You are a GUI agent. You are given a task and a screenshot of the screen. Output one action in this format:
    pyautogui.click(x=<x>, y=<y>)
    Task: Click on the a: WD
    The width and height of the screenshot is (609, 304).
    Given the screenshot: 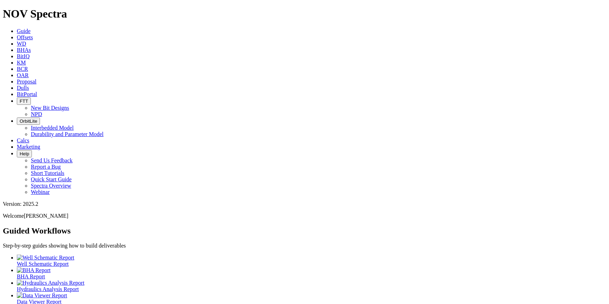 What is the action you would take?
    pyautogui.click(x=21, y=43)
    